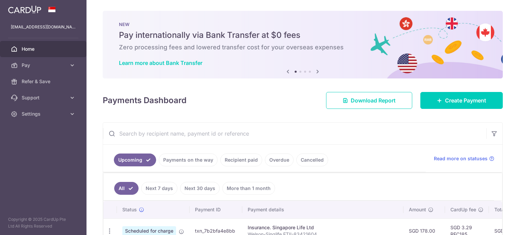 The image size is (519, 235). I want to click on input: Search by recipient name, payment id or reference, so click(295, 133).